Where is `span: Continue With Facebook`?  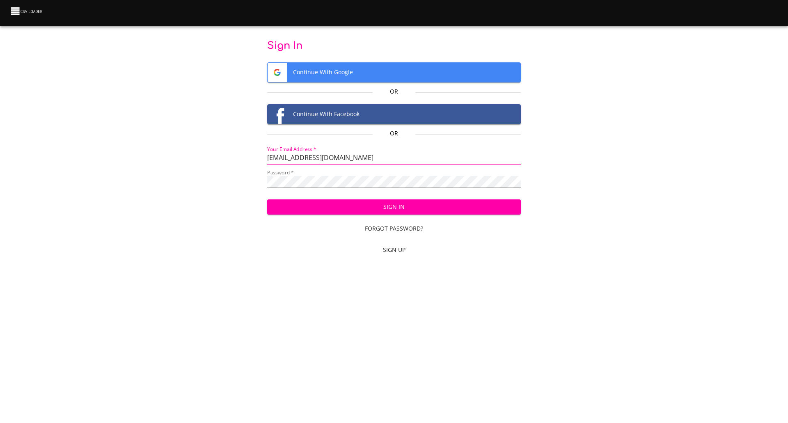 span: Continue With Facebook is located at coordinates (394, 114).